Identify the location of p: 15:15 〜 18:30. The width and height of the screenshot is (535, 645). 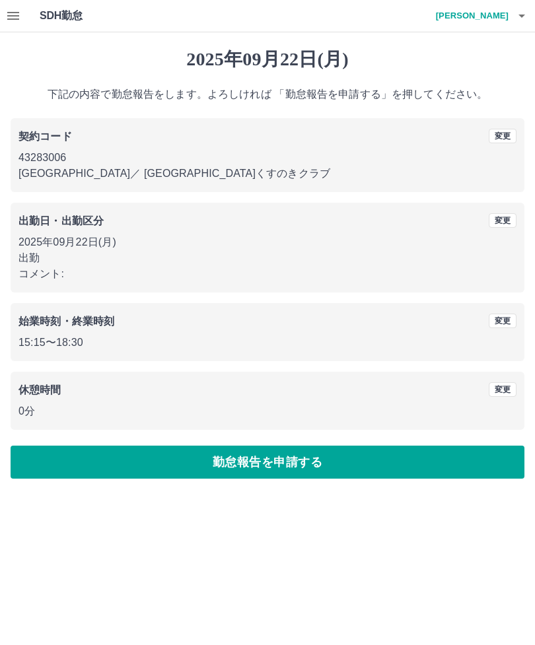
(267, 343).